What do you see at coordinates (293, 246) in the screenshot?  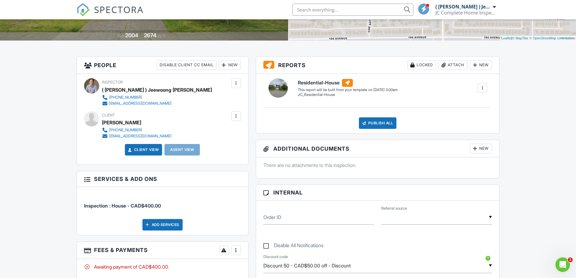 I see `label: Disable All Notifications` at bounding box center [293, 246].